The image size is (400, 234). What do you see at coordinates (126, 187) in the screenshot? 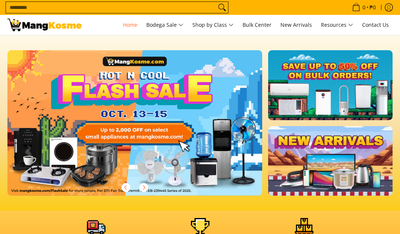
I see `button: Previous` at bounding box center [126, 187].